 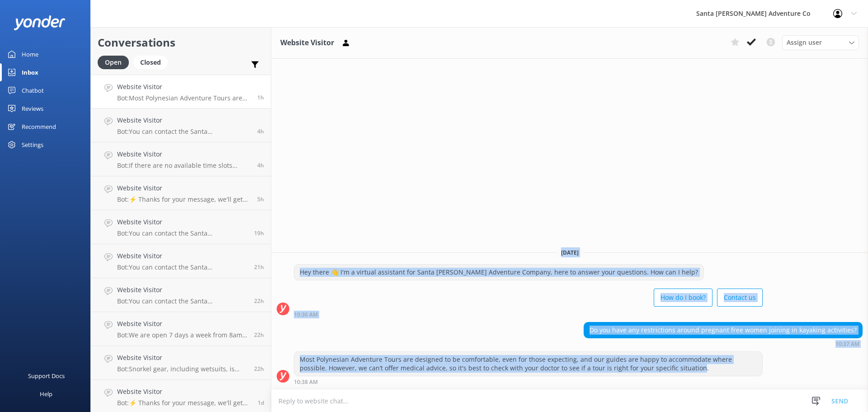 I want to click on span: Sep 18 2025 06:17am (UTC -07:00) America/Tijuana, so click(x=260, y=199).